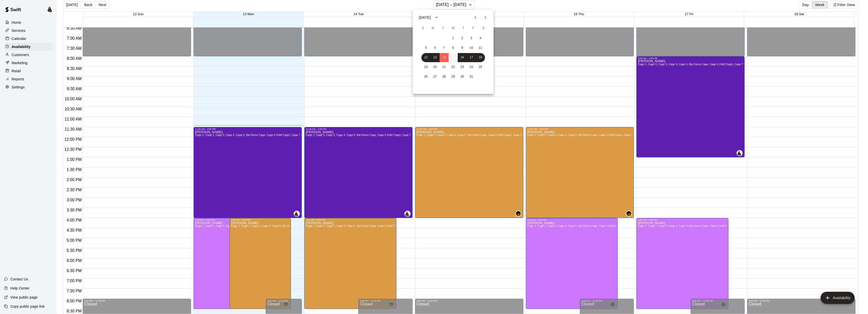 The image size is (868, 314). Describe the element at coordinates (453, 67) in the screenshot. I see `button: 22` at that location.